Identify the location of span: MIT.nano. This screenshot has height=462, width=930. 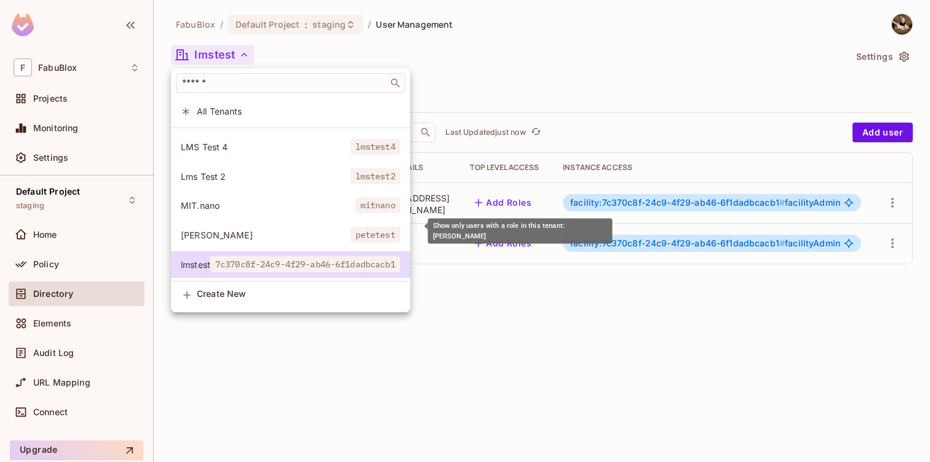
(268, 205).